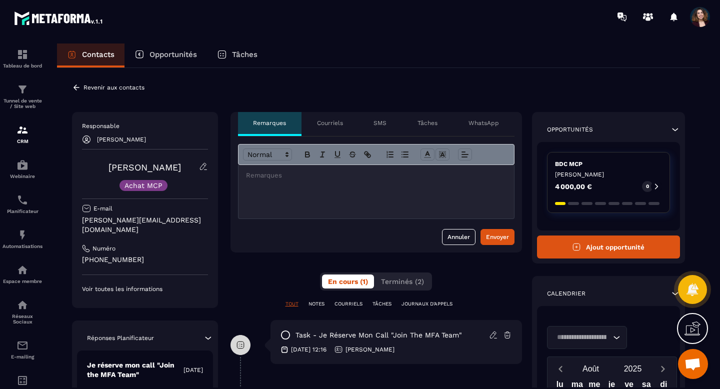 Image resolution: width=720 pixels, height=389 pixels. I want to click on p: Voir toutes les informations, so click(145, 289).